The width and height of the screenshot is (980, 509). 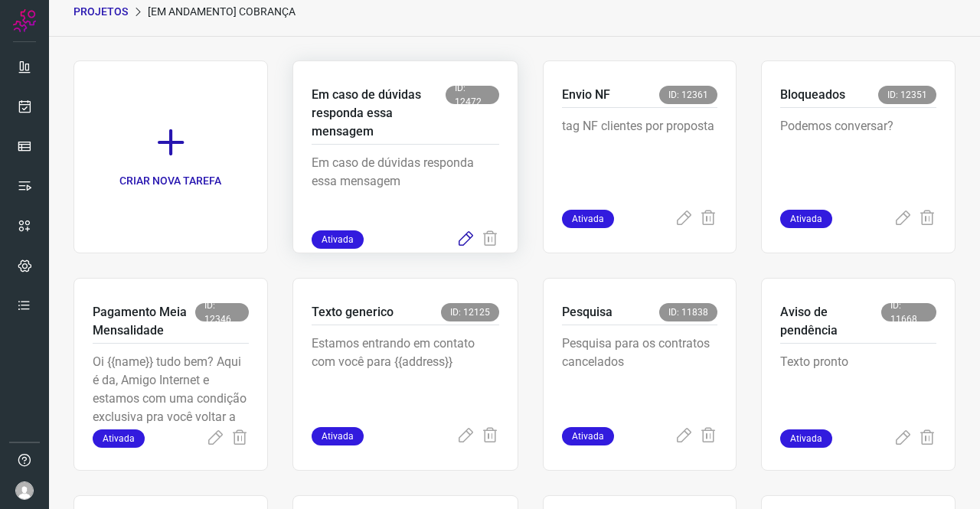 I want to click on p: PROJETOS, so click(x=101, y=12).